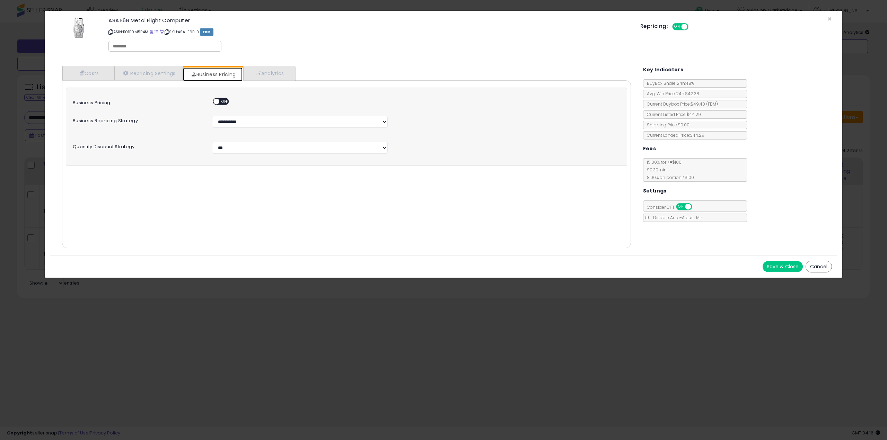 Image resolution: width=887 pixels, height=440 pixels. Describe the element at coordinates (161, 32) in the screenshot. I see `a: Your listing only` at that location.